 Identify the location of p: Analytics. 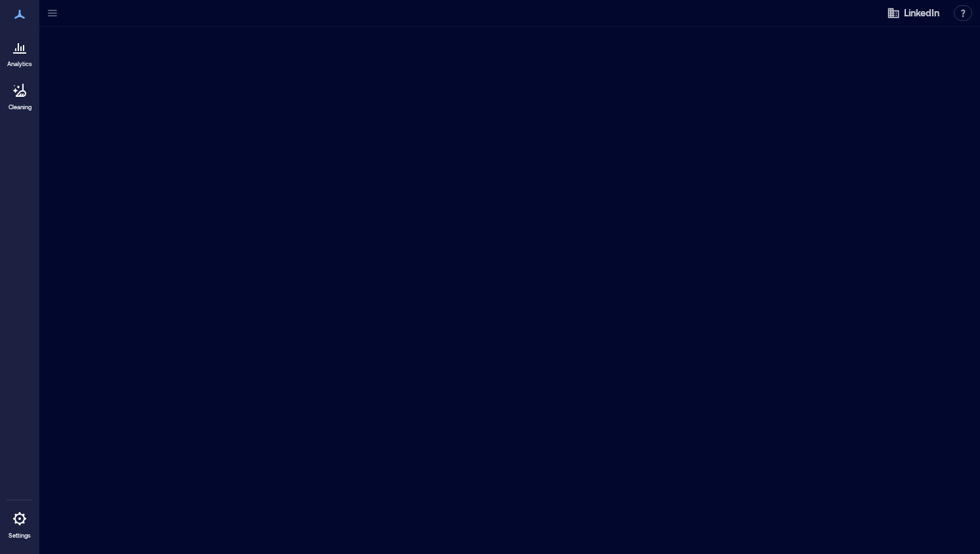
(20, 64).